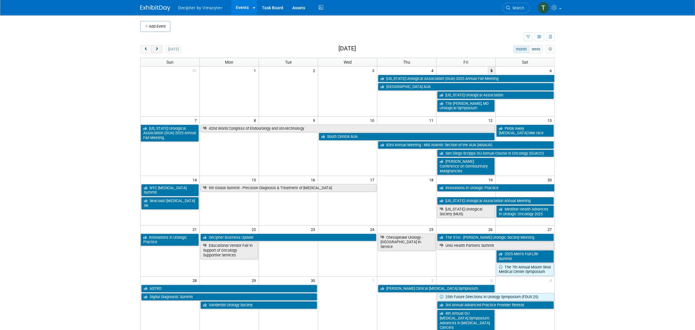 The width and height of the screenshot is (695, 330). Describe the element at coordinates (155, 26) in the screenshot. I see `button: Add Event` at that location.